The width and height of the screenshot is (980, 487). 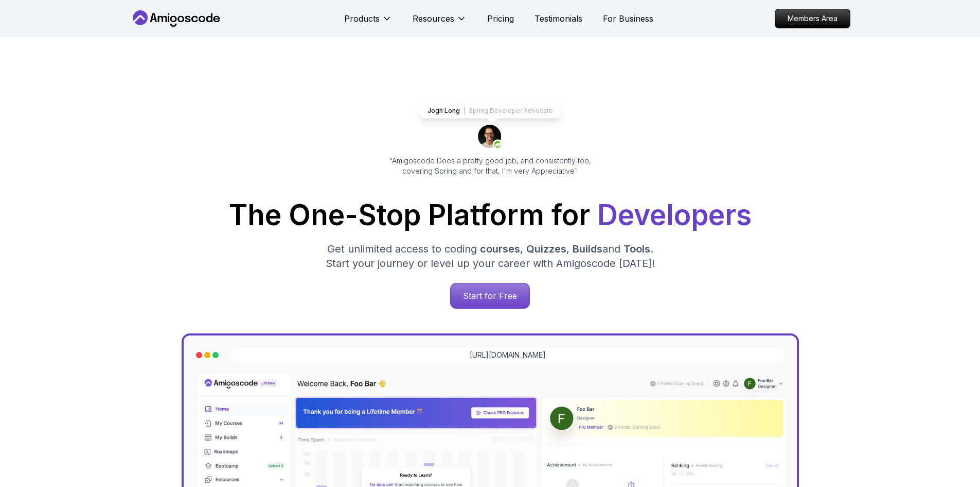 What do you see at coordinates (490, 295) in the screenshot?
I see `a: Start for Free` at bounding box center [490, 295].